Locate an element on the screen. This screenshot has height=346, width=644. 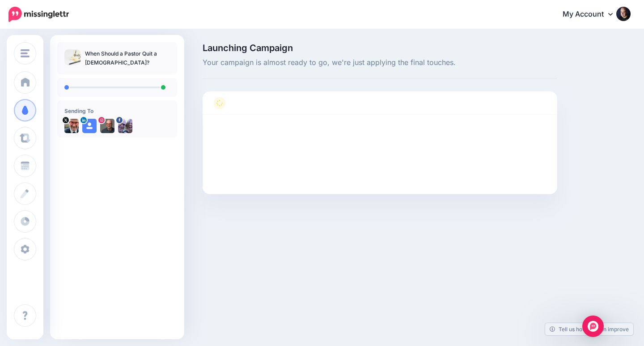
div: Open Intercom Messenger is located at coordinates (593, 326).